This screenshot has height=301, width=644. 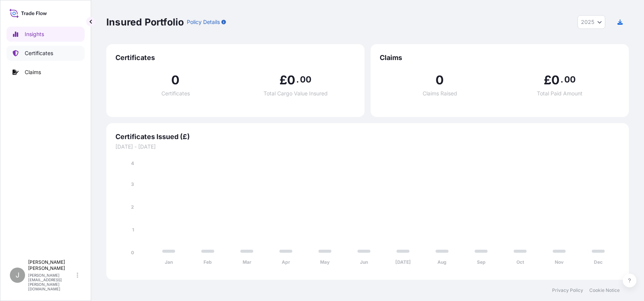 What do you see at coordinates (286, 262) in the screenshot?
I see `tspan: Apr` at bounding box center [286, 262].